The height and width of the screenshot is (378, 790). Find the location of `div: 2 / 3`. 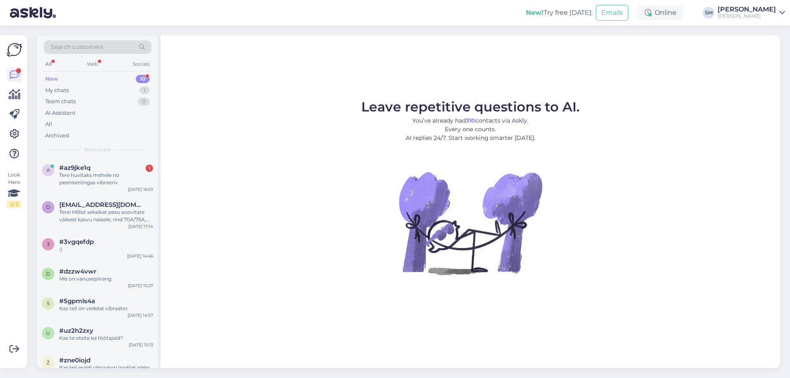

div: 2 / 3 is located at coordinates (14, 204).